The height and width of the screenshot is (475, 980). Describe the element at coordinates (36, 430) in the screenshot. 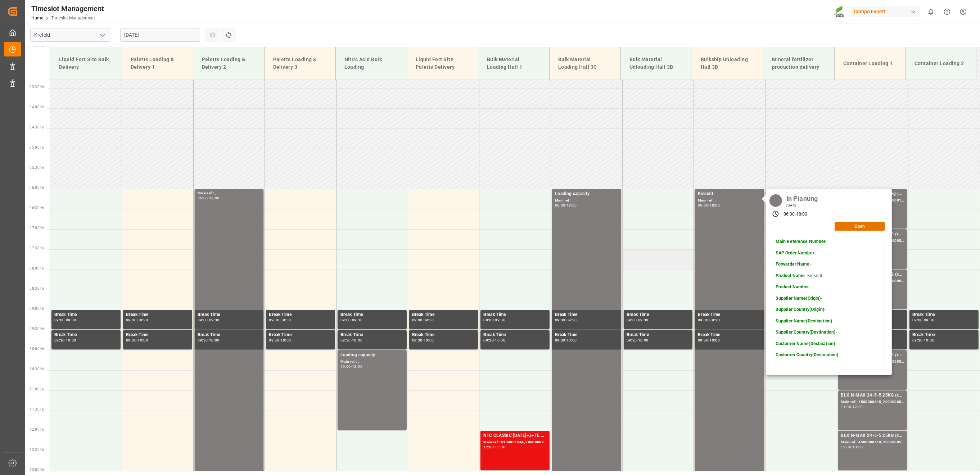

I see `span: 12:00 Hr` at that location.